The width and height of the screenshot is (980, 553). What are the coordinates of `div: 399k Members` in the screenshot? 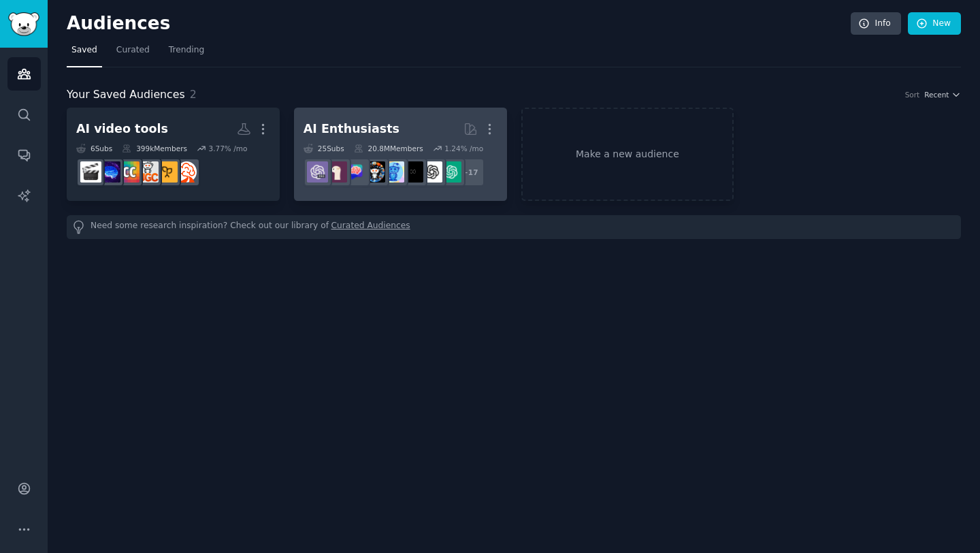 It's located at (154, 148).